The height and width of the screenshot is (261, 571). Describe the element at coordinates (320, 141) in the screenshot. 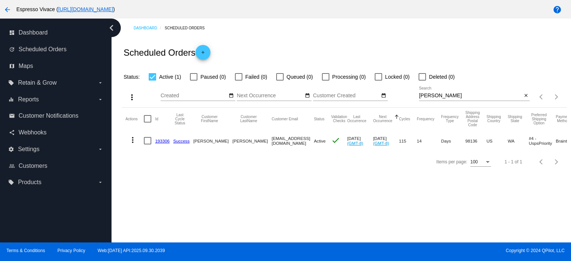

I see `span: Active` at that location.